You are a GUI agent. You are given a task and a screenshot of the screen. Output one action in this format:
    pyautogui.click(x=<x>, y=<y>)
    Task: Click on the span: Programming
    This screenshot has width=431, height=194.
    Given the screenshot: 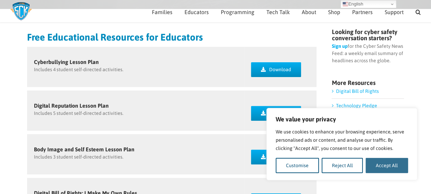 What is the action you would take?
    pyautogui.click(x=238, y=12)
    